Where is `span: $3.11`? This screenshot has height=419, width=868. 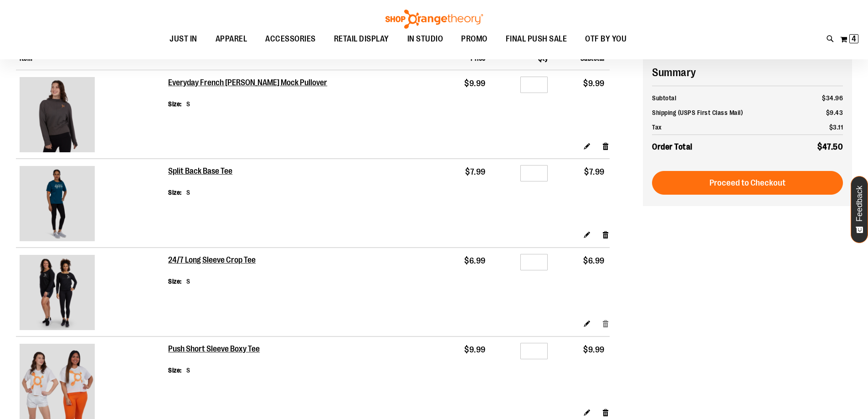
span: $3.11 is located at coordinates (836, 127).